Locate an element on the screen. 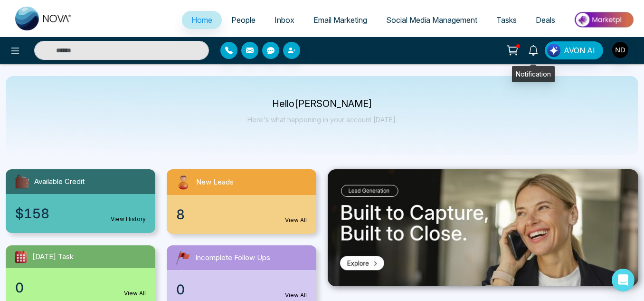  img: availableCredit.svg is located at coordinates (22, 182).